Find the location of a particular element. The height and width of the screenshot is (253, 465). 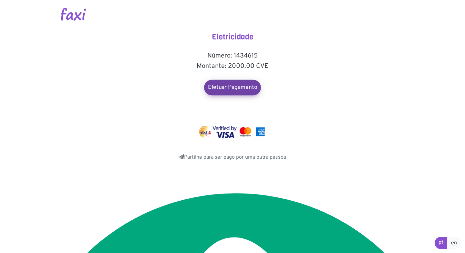

h5: Número: 1434615 is located at coordinates (232, 56).